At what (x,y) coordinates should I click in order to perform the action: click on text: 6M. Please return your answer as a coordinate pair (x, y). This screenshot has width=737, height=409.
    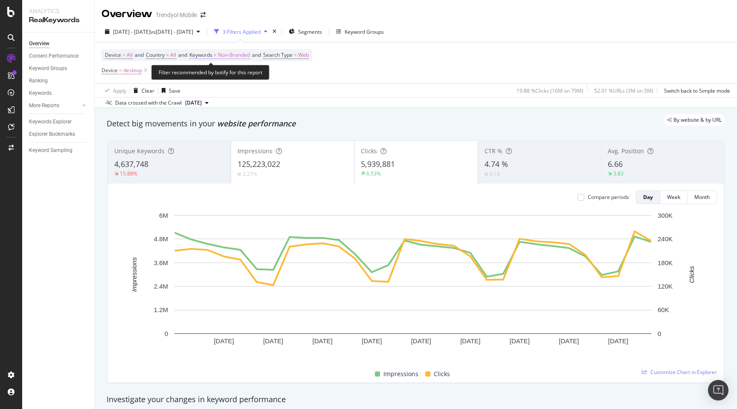
    Looking at the image, I should click on (163, 215).